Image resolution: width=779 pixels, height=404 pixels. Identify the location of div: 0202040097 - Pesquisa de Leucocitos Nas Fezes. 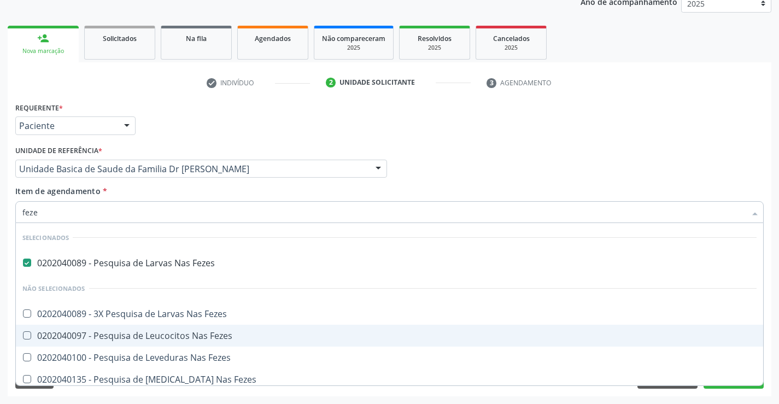
(389, 336).